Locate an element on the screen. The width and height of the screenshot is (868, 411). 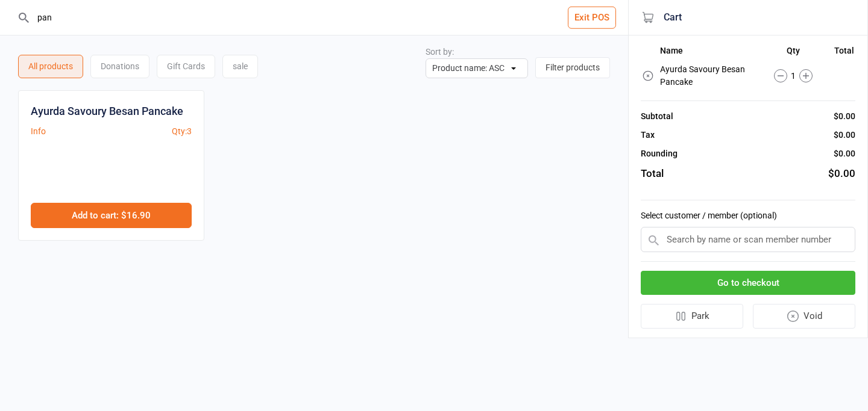
div: Gift Cards is located at coordinates (185, 66).